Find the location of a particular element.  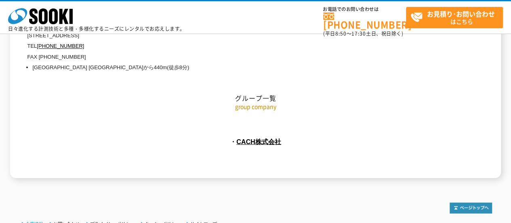

span: お電話でのお問い合わせは is located at coordinates (365, 9).